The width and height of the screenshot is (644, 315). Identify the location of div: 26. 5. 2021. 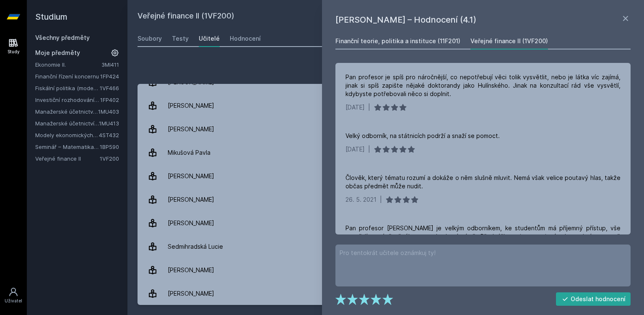
(361, 200).